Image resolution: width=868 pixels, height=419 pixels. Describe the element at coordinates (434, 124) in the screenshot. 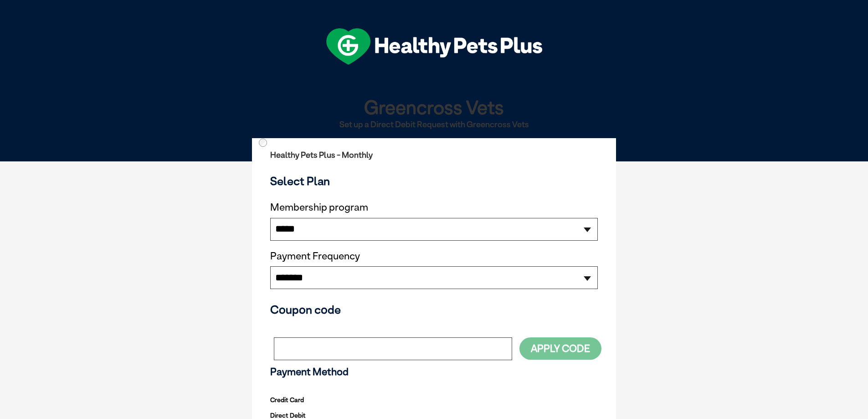

I see `h2: Set up a Direct Debit Request with Greencross Vets` at that location.